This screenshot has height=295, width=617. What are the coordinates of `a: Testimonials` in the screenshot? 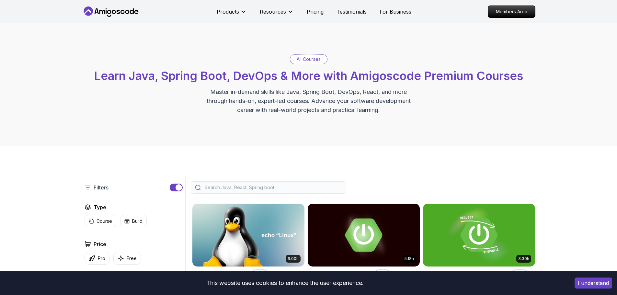 It's located at (351, 12).